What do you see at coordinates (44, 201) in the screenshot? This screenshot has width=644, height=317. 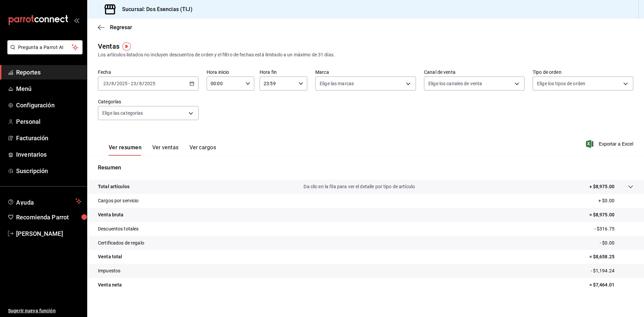 I see `span: Ayuda` at bounding box center [44, 201].